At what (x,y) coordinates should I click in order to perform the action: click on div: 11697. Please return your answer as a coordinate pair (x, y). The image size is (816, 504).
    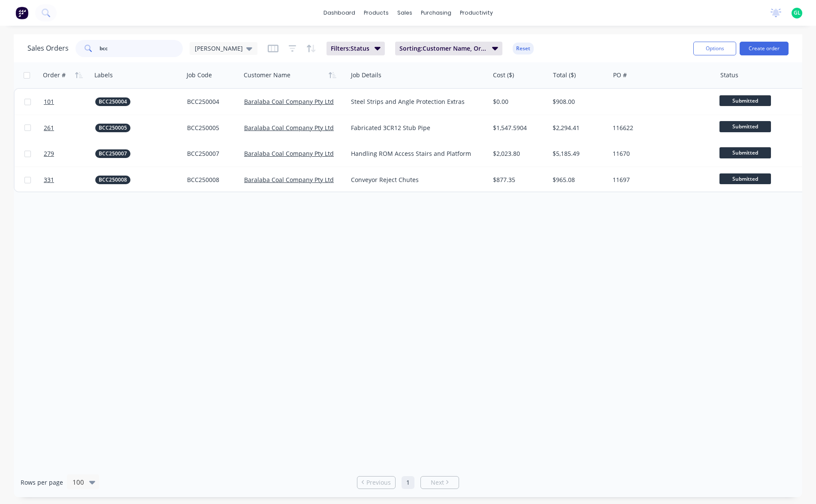
    Looking at the image, I should click on (660, 180).